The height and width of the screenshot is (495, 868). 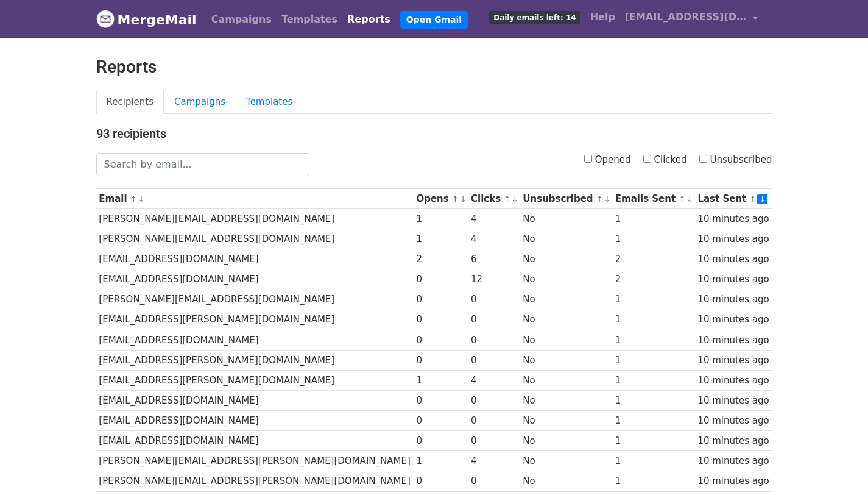 I want to click on a: MergeMail, so click(x=146, y=20).